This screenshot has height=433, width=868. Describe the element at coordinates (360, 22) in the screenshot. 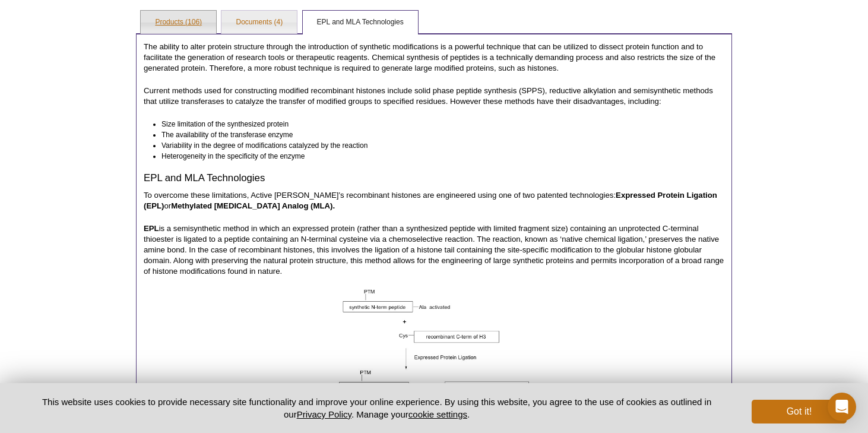

I see `a: EPL and MLA Technologies` at that location.